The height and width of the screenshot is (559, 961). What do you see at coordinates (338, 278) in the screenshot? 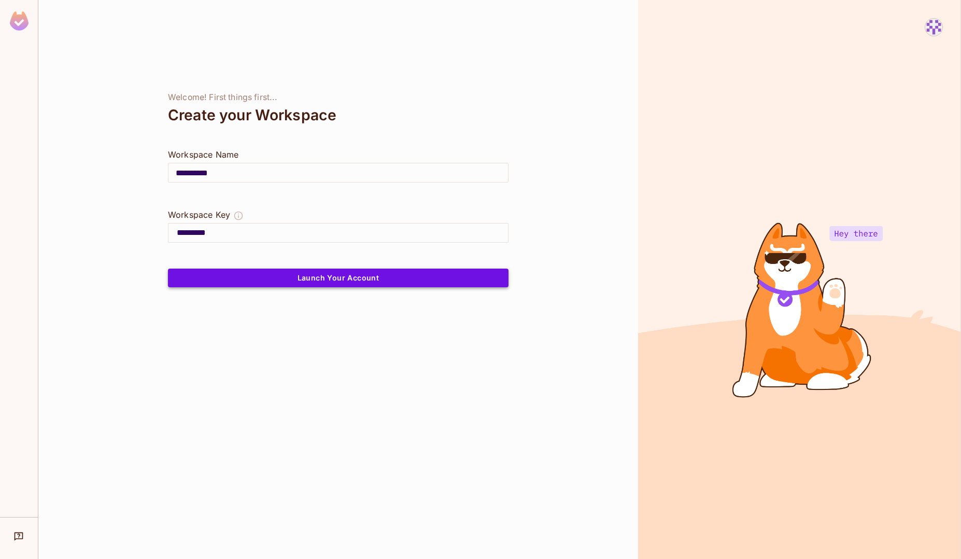
I see `button: Launch Your Account` at bounding box center [338, 278].